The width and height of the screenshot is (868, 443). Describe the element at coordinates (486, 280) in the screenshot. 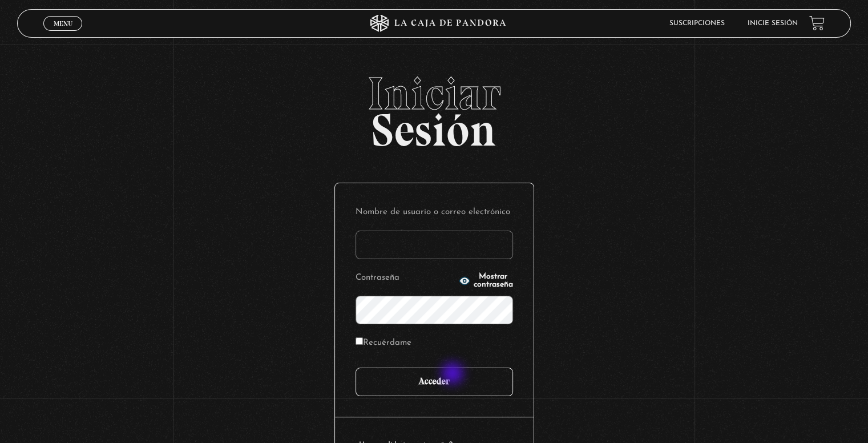

I see `button: Mostrar contraseña` at that location.